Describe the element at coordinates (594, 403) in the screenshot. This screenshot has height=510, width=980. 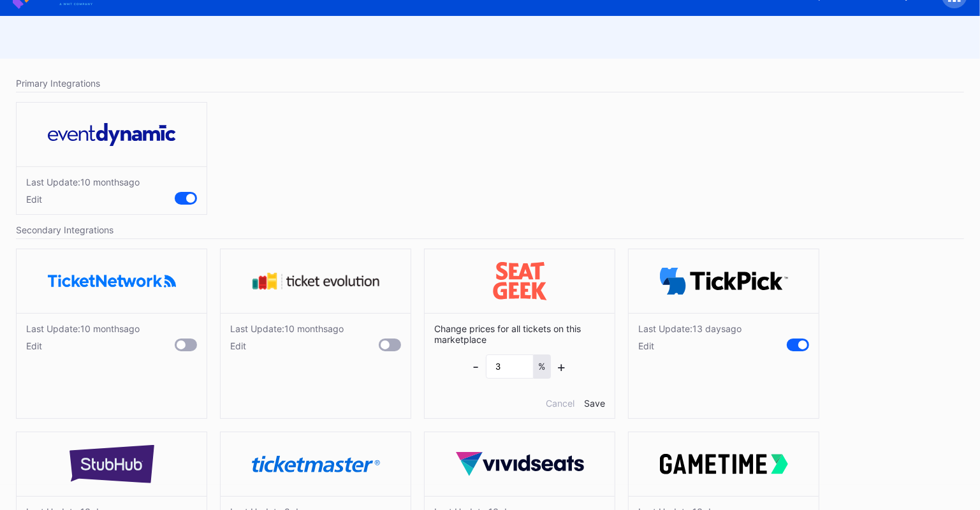
I see `div: Save` at that location.